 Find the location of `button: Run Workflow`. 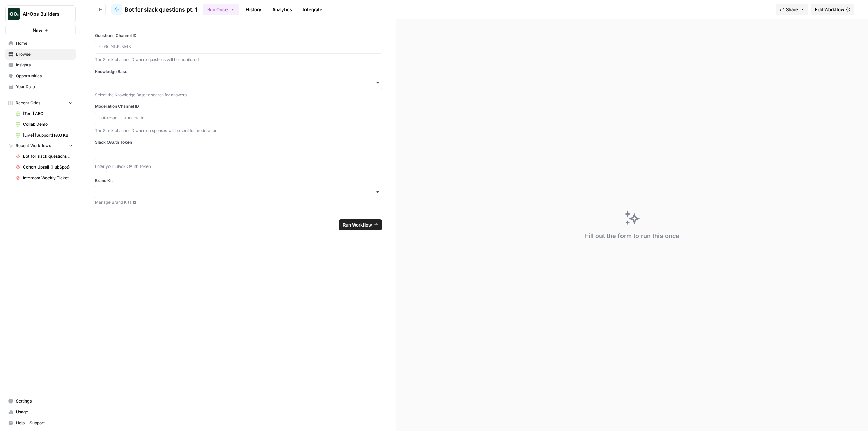

button: Run Workflow is located at coordinates (361, 225).